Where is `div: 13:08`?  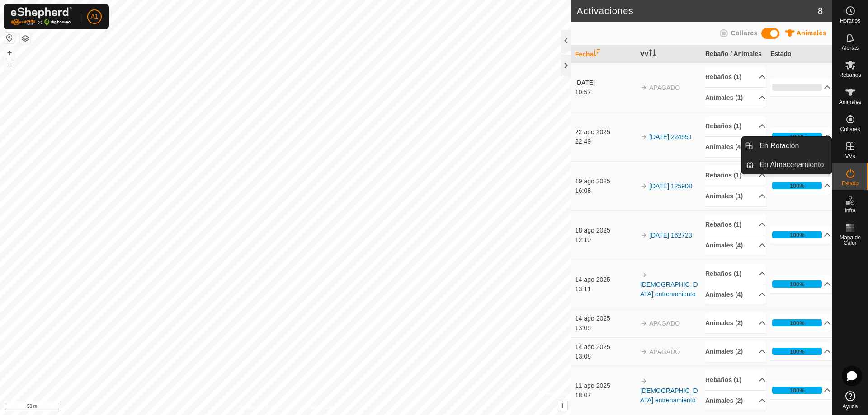 div: 13:08 is located at coordinates (606, 356).